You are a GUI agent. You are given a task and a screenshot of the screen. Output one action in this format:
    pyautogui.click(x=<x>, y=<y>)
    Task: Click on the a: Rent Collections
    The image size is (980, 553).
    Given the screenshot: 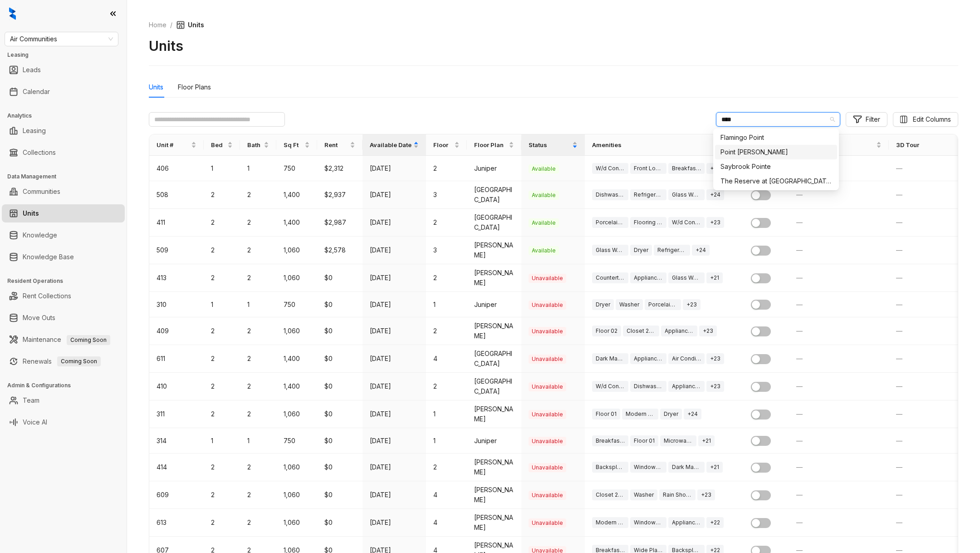 What is the action you would take?
    pyautogui.click(x=46, y=296)
    